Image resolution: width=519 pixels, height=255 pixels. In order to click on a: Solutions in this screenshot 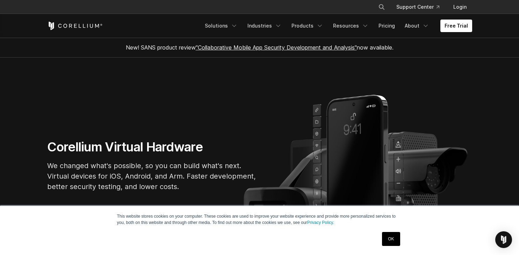, I will do `click(221, 26)`.